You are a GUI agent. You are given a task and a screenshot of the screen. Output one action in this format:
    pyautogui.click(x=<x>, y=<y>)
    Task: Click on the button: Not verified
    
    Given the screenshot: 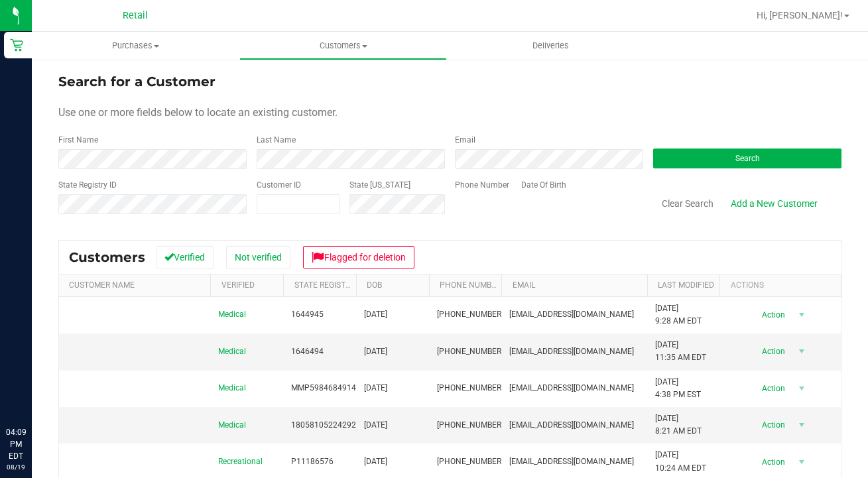 What is the action you would take?
    pyautogui.click(x=258, y=257)
    